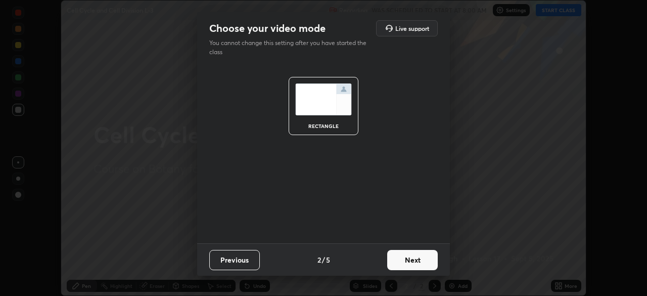  I want to click on button: Previous, so click(234, 260).